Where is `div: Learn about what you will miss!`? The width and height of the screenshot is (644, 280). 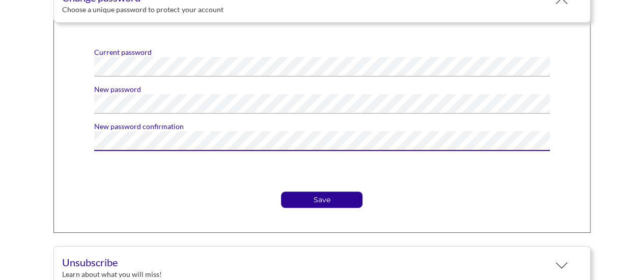 div: Learn about what you will miss! is located at coordinates (305, 275).